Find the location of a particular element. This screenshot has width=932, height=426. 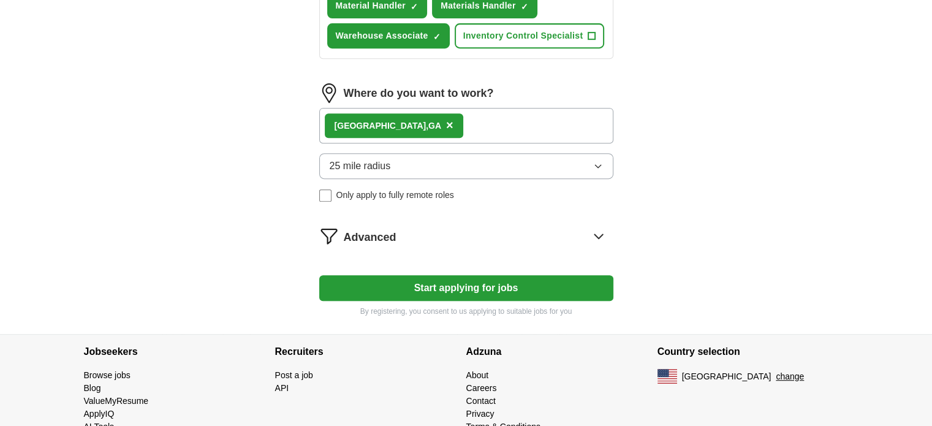

a: Post a job is located at coordinates (294, 375).